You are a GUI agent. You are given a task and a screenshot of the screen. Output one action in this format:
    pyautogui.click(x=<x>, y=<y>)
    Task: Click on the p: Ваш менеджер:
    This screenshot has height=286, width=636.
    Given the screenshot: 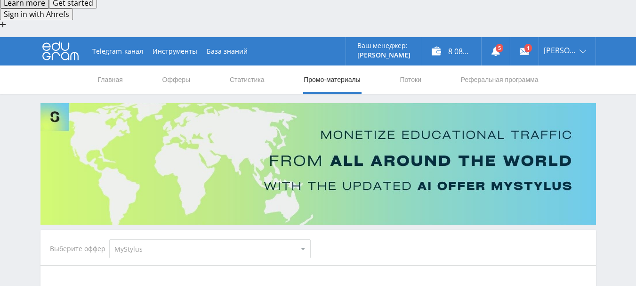 What is the action you would take?
    pyautogui.click(x=384, y=46)
    